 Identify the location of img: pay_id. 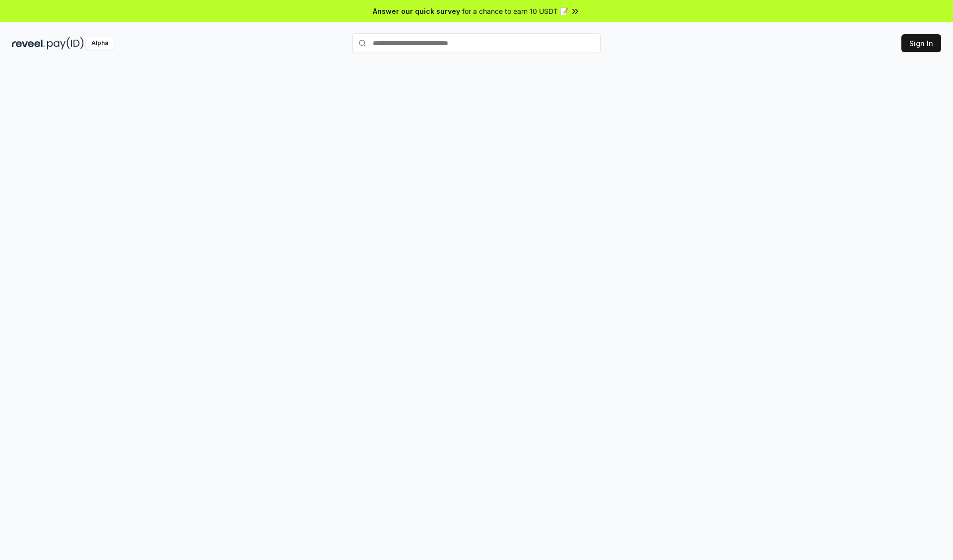
(65, 44).